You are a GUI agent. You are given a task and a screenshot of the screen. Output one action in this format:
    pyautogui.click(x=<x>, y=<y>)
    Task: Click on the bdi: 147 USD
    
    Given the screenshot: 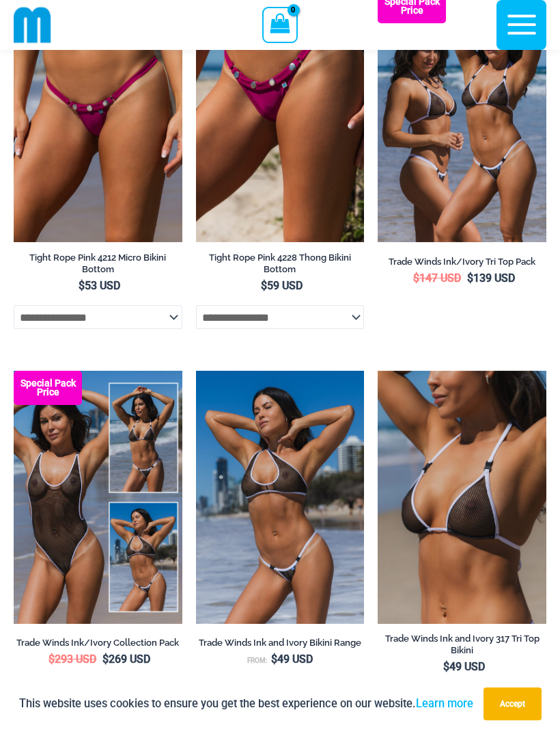 What is the action you would take?
    pyautogui.click(x=437, y=278)
    